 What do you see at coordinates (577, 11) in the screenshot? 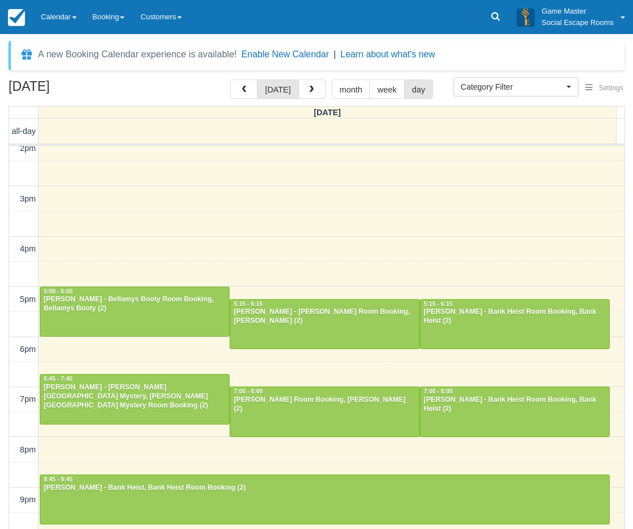
I see `p: Game Master` at bounding box center [577, 11].